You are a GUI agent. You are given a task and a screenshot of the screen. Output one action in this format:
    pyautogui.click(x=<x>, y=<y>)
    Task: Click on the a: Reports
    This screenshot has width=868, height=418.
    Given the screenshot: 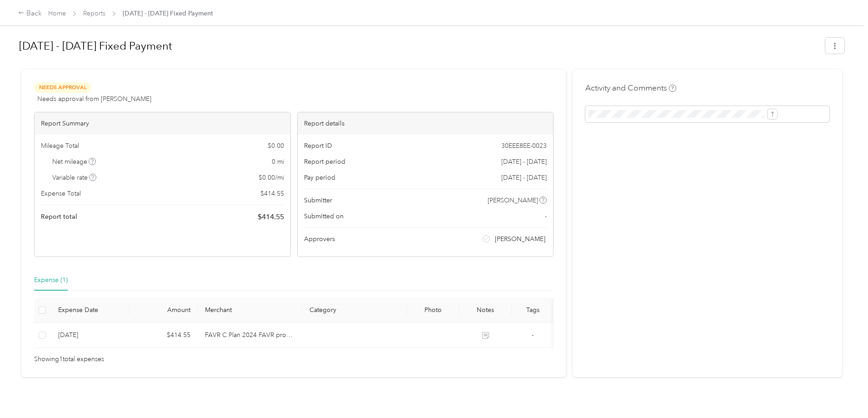 What is the action you would take?
    pyautogui.click(x=94, y=13)
    